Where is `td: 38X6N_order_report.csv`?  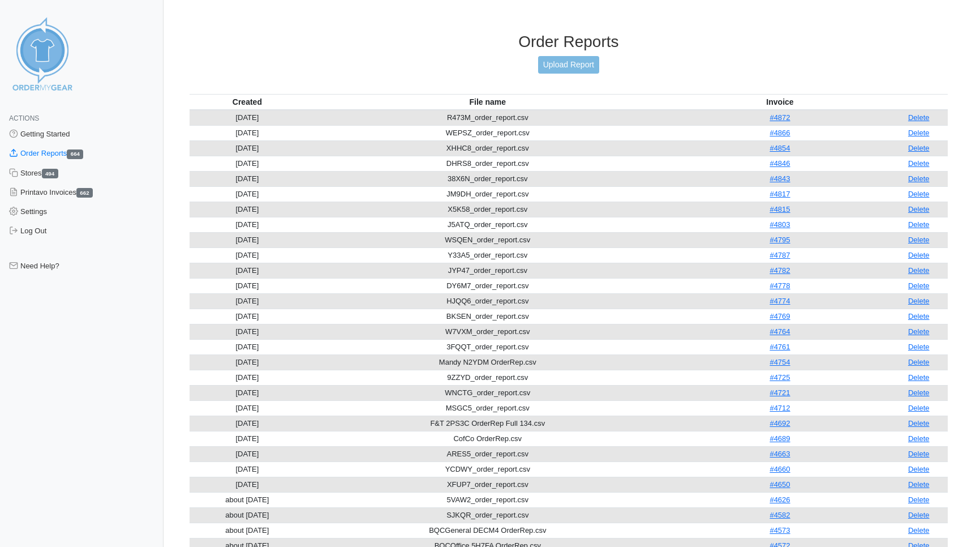 td: 38X6N_order_report.csv is located at coordinates (488, 179).